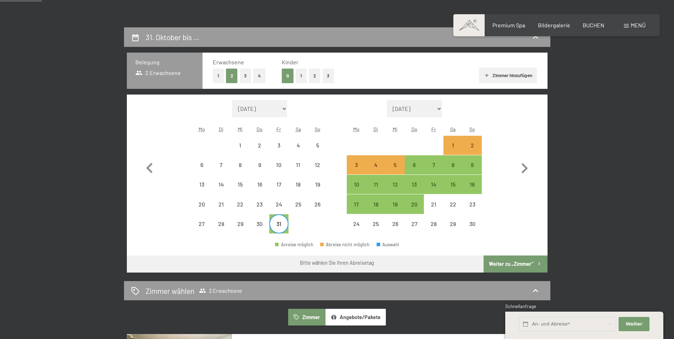 Image resolution: width=674 pixels, height=339 pixels. Describe the element at coordinates (202, 190) in the screenshot. I see `div: 13` at that location.